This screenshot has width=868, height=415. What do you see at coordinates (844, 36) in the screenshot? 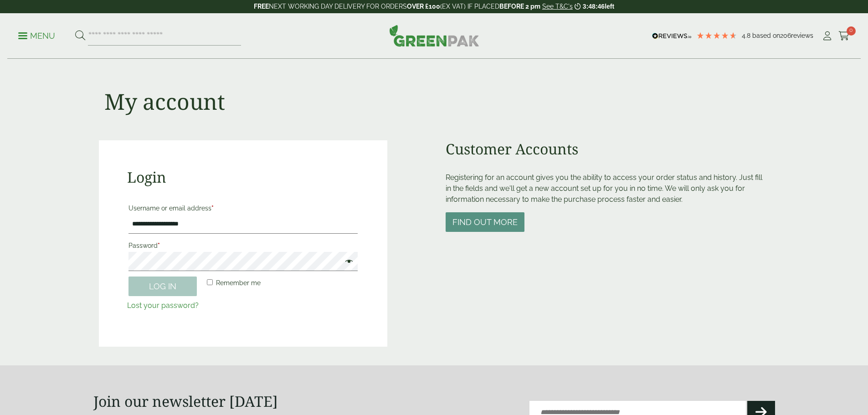
I see `i: Cart` at bounding box center [844, 36].